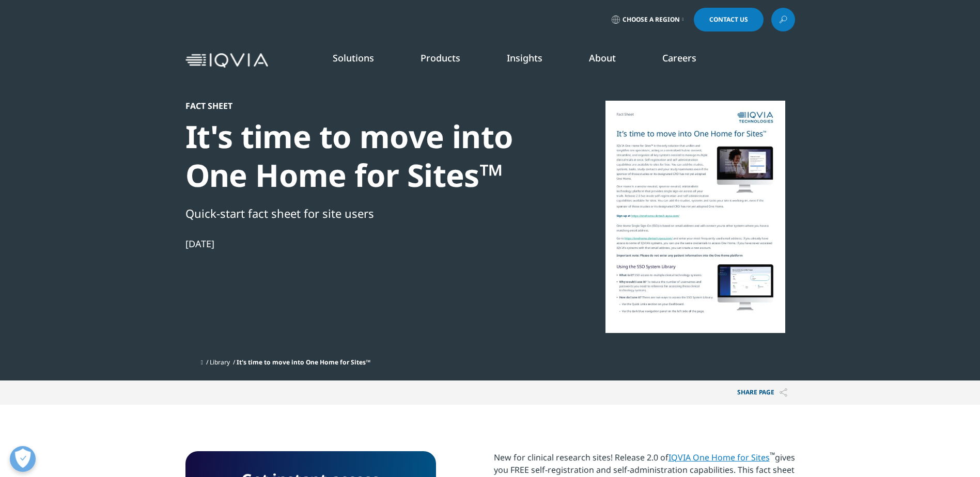 Image resolution: width=980 pixels, height=477 pixels. Describe the element at coordinates (23, 459) in the screenshot. I see `button: Open Preferences` at that location.